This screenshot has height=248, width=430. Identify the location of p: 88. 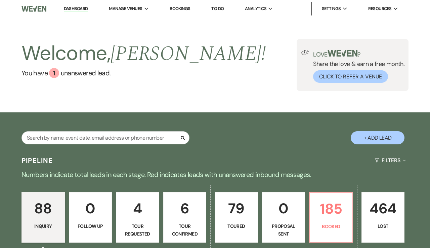
(43, 208).